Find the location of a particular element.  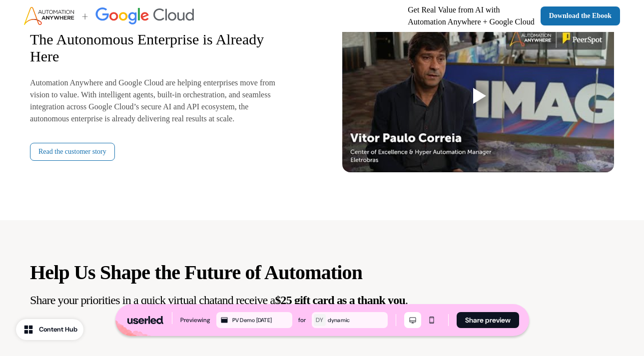

div: Previewing is located at coordinates (196, 320).